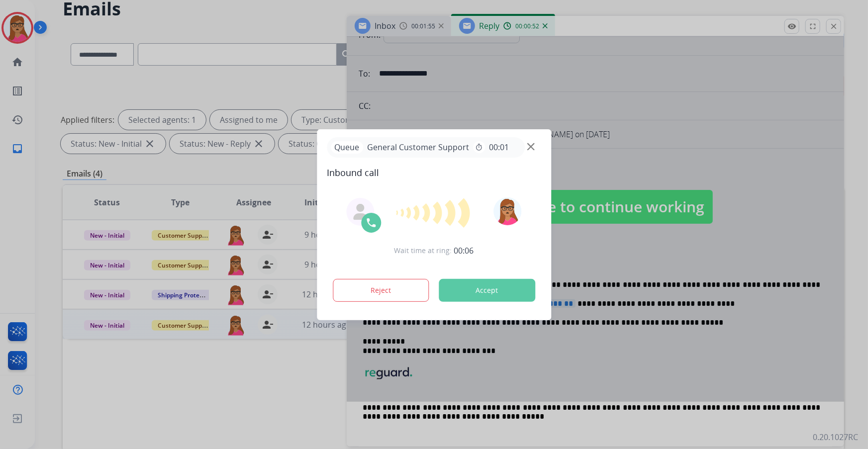 The width and height of the screenshot is (868, 449). What do you see at coordinates (508, 212) in the screenshot?
I see `img: avatar` at bounding box center [508, 212].